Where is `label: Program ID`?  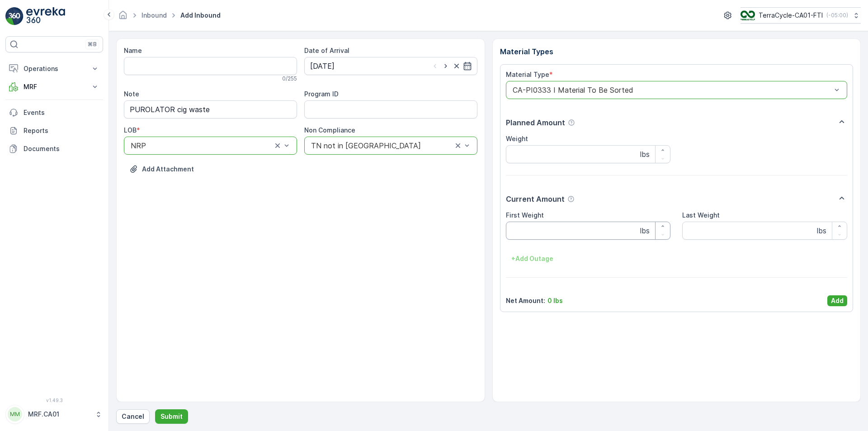 label: Program ID is located at coordinates (322, 94).